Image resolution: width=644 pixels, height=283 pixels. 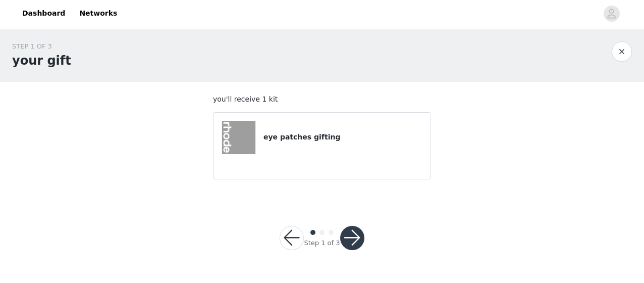 I want to click on p: you'll receive 1 kit, so click(x=322, y=99).